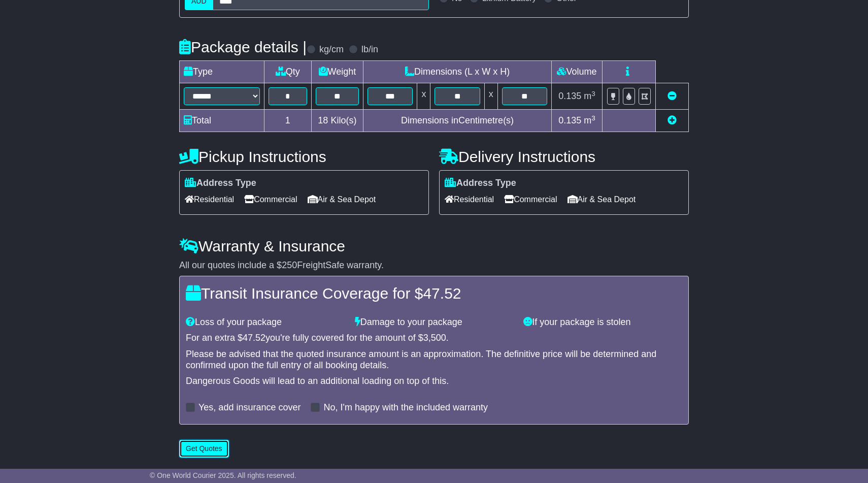 The height and width of the screenshot is (483, 868). I want to click on h4: Pickup Instructions, so click(304, 157).